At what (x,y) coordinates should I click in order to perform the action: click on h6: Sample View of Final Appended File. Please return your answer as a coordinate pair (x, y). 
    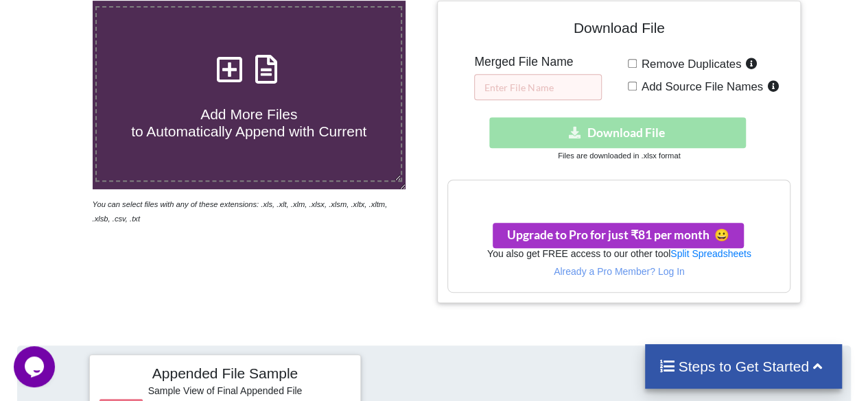
    Looking at the image, I should click on (225, 392).